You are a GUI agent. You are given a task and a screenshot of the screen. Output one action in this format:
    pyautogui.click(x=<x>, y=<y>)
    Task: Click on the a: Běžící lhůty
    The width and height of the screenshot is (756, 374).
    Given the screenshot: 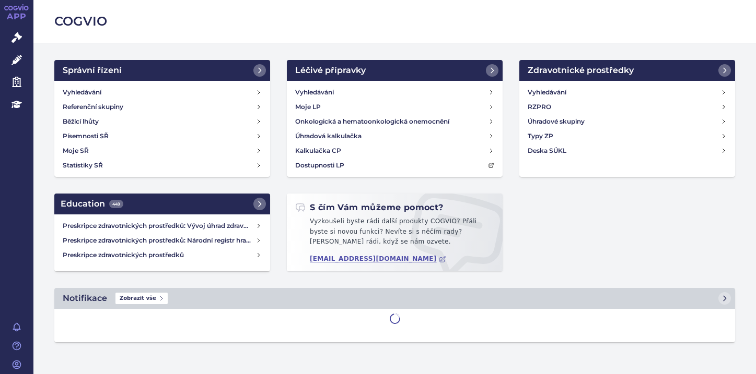 What is the action you would take?
    pyautogui.click(x=162, y=122)
    